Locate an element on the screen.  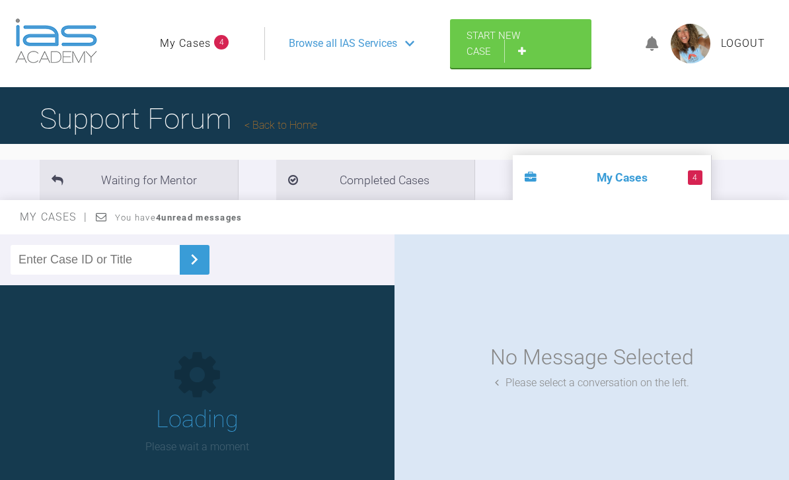
img: profile.png is located at coordinates (690, 44).